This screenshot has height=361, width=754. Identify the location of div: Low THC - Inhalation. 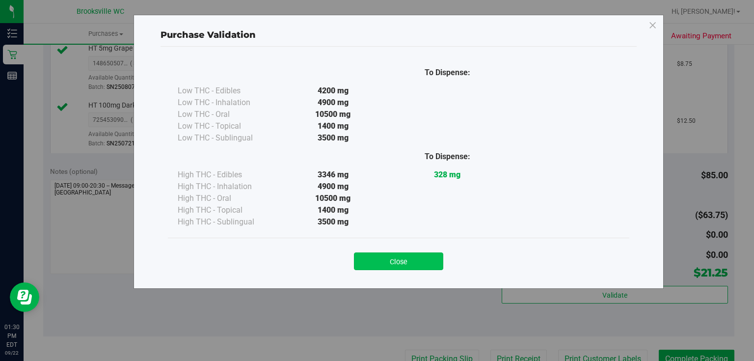
(227, 103).